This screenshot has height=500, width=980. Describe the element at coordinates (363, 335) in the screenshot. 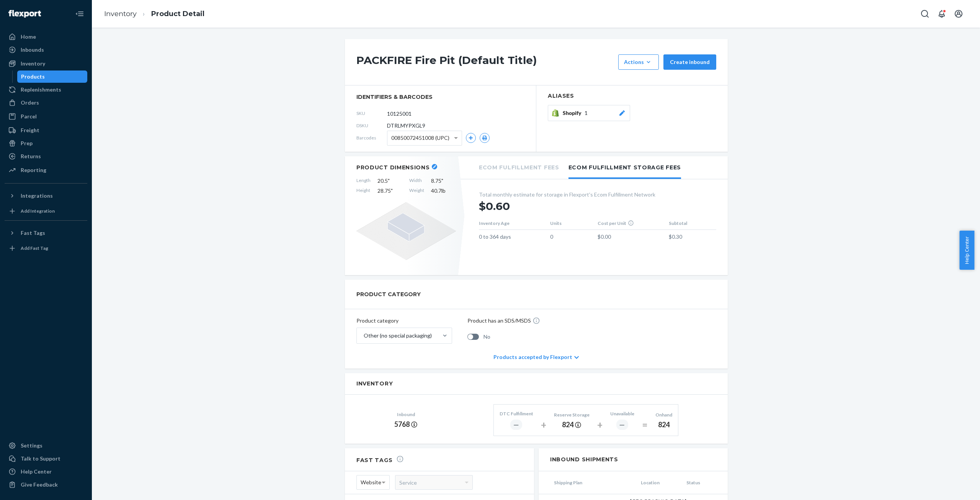

I see `input: Other (no special packaging)` at that location.